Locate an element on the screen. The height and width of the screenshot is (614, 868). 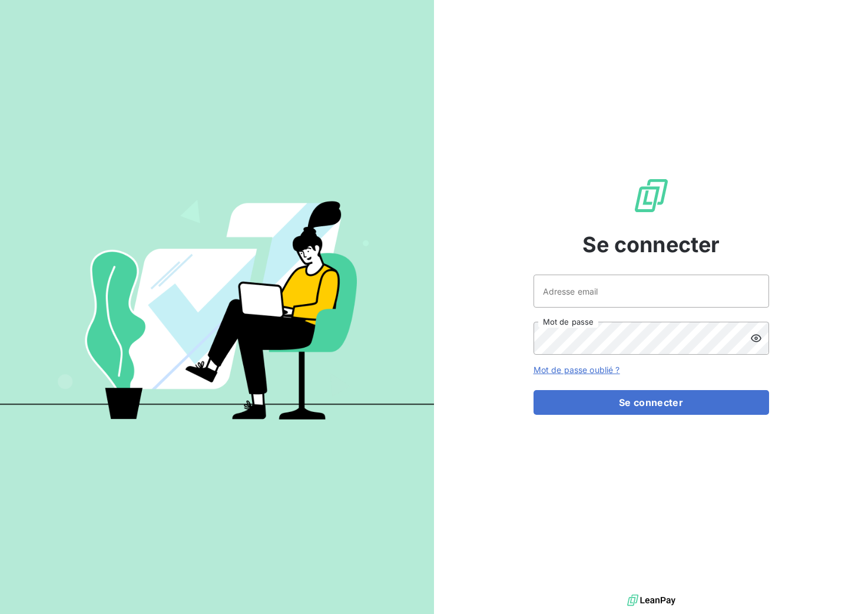
span: Se connecter is located at coordinates (652, 245).